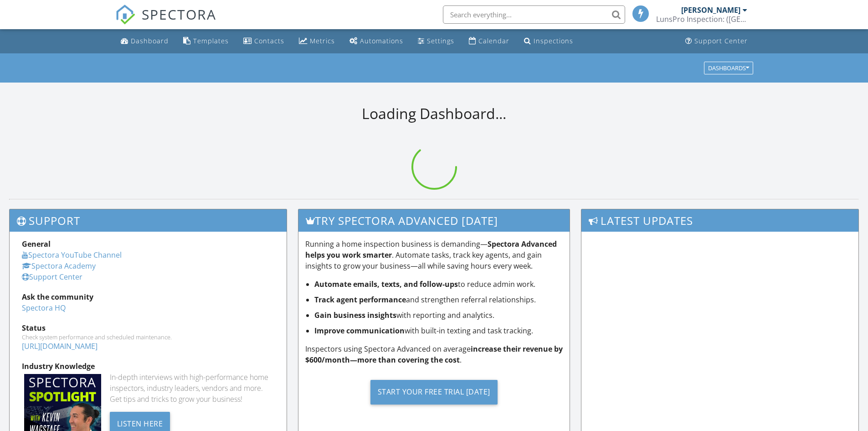 This screenshot has height=431, width=868. I want to click on a: Spectora YouTube Channel, so click(71, 255).